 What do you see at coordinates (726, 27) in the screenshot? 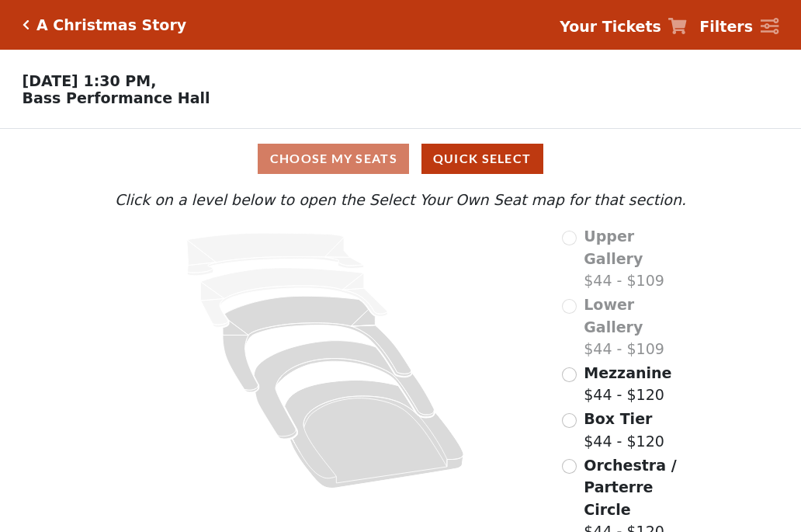
I see `strong: Filters` at bounding box center [726, 27].